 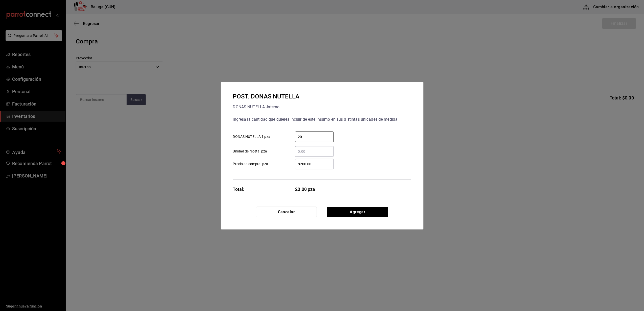 What do you see at coordinates (315, 152) in the screenshot?
I see `input: Unidad de receta: pza` at bounding box center [315, 152].